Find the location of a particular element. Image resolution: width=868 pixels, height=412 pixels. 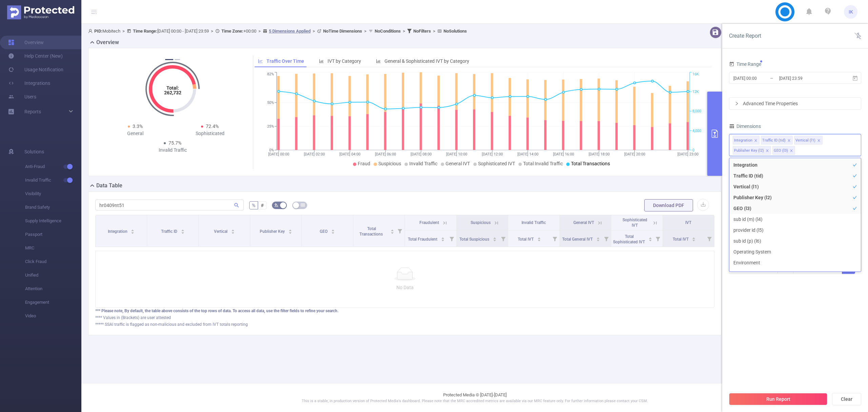

i: icon: close is located at coordinates (789, 141).